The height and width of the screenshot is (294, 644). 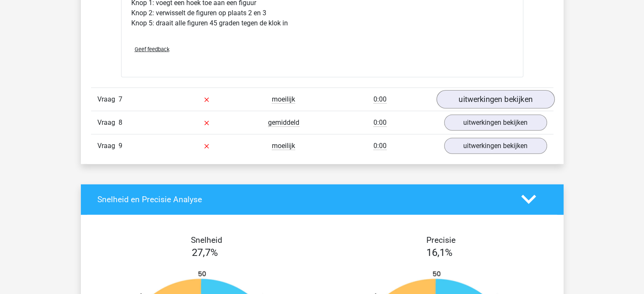 I want to click on span: Geef feedback, so click(x=152, y=49).